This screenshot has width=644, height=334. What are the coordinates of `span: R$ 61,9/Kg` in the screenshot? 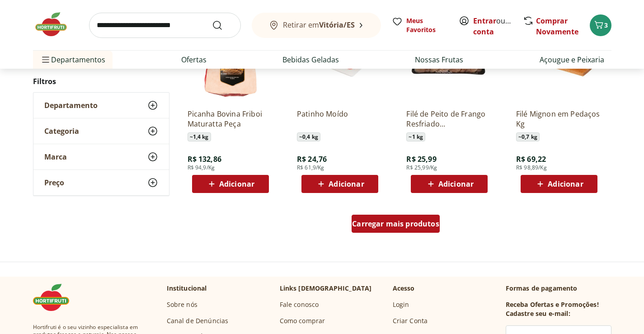 It's located at (310, 168).